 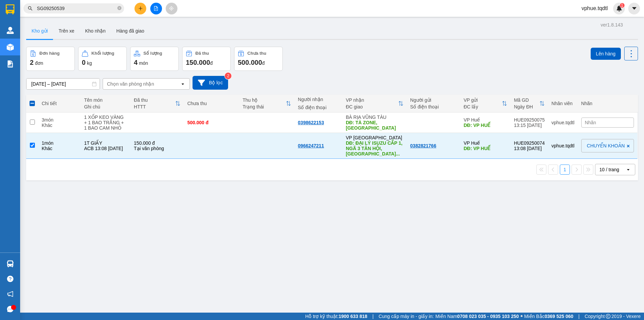 What do you see at coordinates (10, 309) in the screenshot?
I see `span: message` at bounding box center [10, 309].